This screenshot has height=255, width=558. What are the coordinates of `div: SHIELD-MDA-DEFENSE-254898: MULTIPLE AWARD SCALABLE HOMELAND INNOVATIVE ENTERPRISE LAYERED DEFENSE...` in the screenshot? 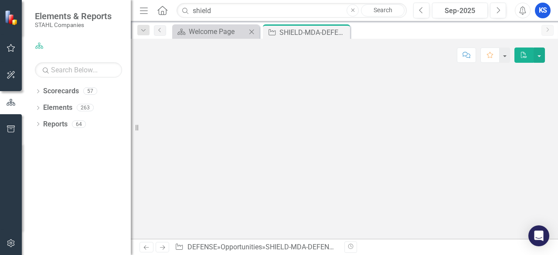 It's located at (314, 32).